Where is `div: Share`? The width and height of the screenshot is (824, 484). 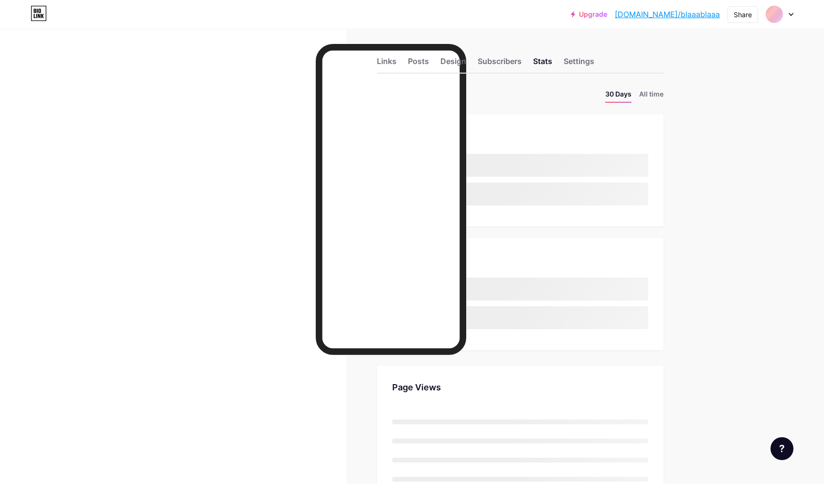
div: Share is located at coordinates (743, 14).